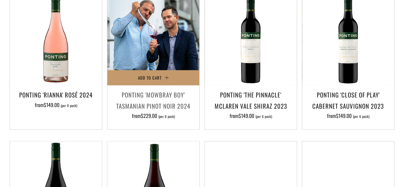  What do you see at coordinates (348, 100) in the screenshot?
I see `h3: Ponting 'Close of Play' Cabernet Sauvignon 2023` at bounding box center [348, 100].